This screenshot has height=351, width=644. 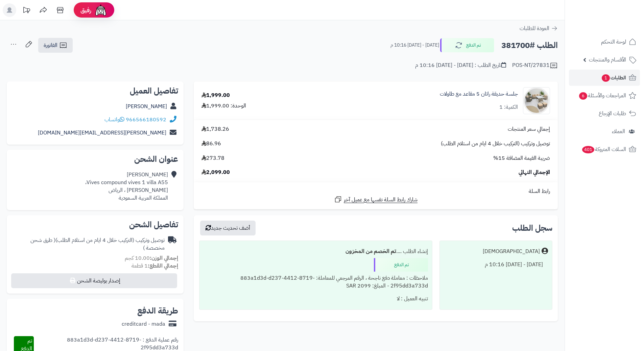 What do you see at coordinates (86, 10) in the screenshot?
I see `span: رفيق` at bounding box center [86, 10].